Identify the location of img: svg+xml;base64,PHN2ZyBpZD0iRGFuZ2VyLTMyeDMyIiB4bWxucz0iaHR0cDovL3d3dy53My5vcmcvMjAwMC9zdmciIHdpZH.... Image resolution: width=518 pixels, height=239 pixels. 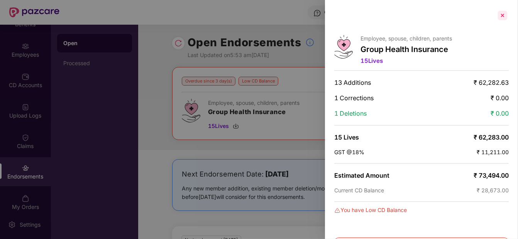
(338, 211).